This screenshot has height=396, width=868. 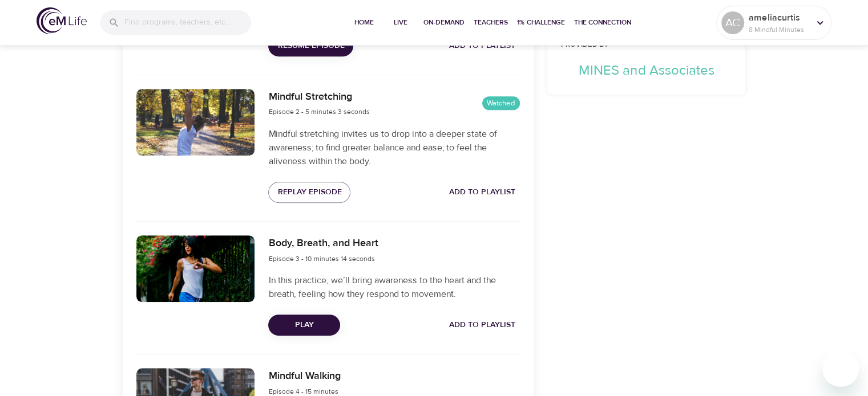 I want to click on button: Resume Episode, so click(x=311, y=45).